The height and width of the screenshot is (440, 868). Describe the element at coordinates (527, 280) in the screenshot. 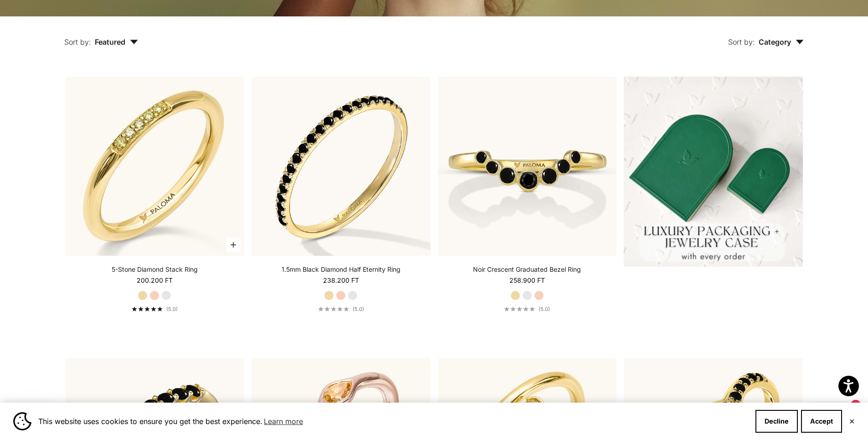

I see `sale-price: 258.900 Ft` at that location.